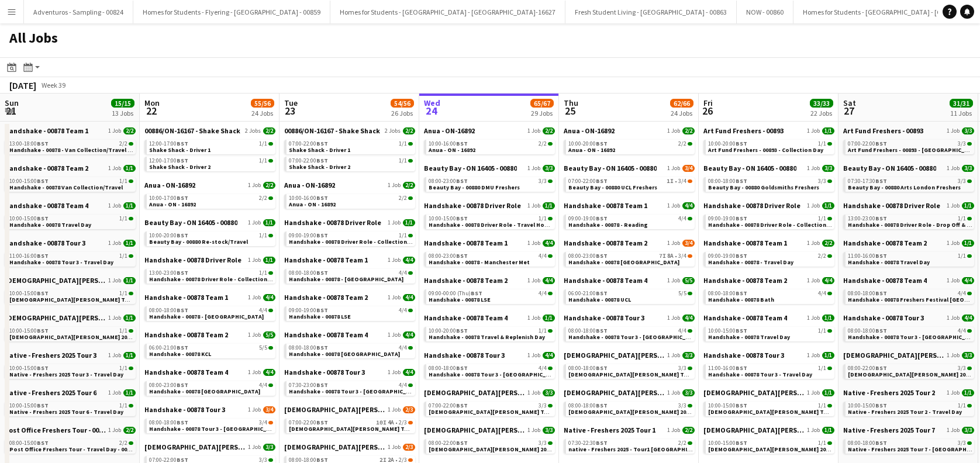 Image resolution: width=980 pixels, height=463 pixels. I want to click on a: 08:00-23:00BST3/3Beauty Bay - 00880 DMU Freshers, so click(490, 183).